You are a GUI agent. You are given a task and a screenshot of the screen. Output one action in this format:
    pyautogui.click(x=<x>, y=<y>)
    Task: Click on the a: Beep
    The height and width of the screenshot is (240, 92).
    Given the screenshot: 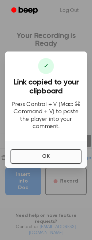 What is the action you would take?
    pyautogui.click(x=25, y=11)
    